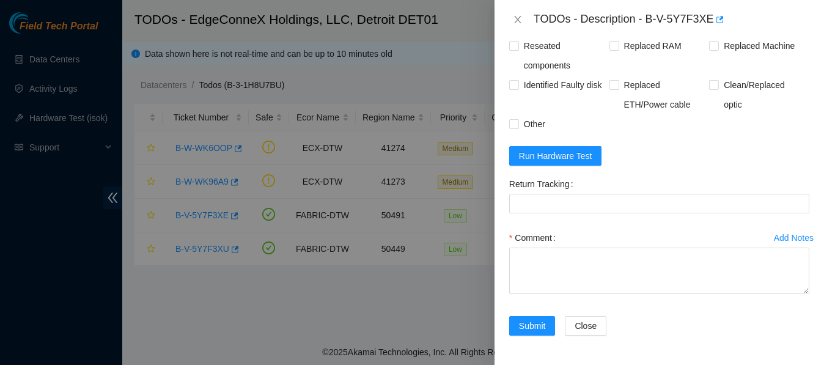  Describe the element at coordinates (555, 156) in the screenshot. I see `button: Run Hardware Test` at that location.